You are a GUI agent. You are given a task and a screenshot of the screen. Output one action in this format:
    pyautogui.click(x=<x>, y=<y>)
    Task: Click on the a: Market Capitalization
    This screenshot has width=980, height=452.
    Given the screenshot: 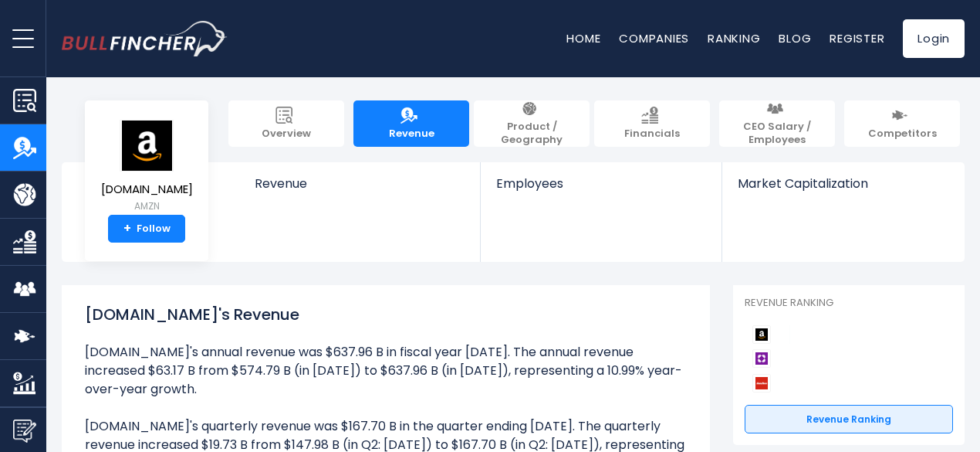 What is the action you would take?
    pyautogui.click(x=843, y=189)
    